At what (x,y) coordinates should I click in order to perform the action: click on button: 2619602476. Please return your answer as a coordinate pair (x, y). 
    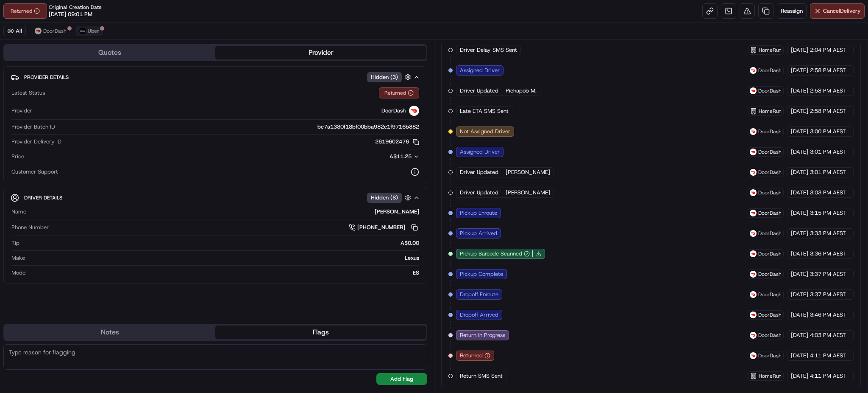
    Looking at the image, I should click on (397, 141).